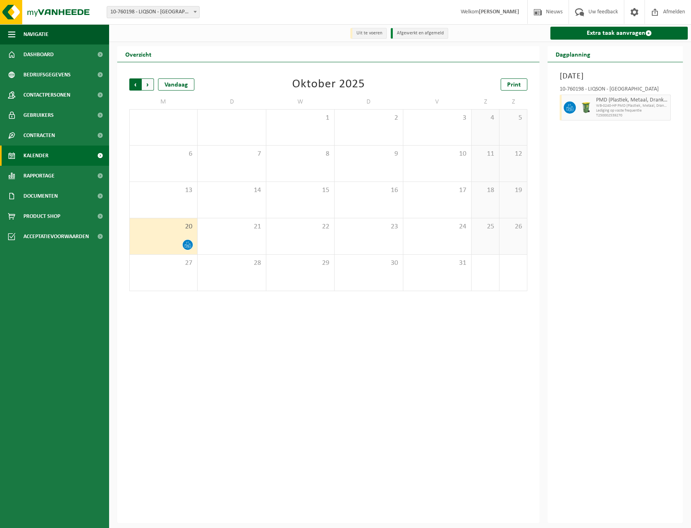 This screenshot has width=691, height=528. I want to click on span: 30, so click(368, 263).